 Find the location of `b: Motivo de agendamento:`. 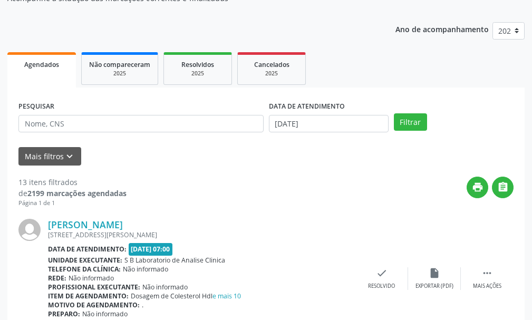

b: Motivo de agendamento: is located at coordinates (94, 305).